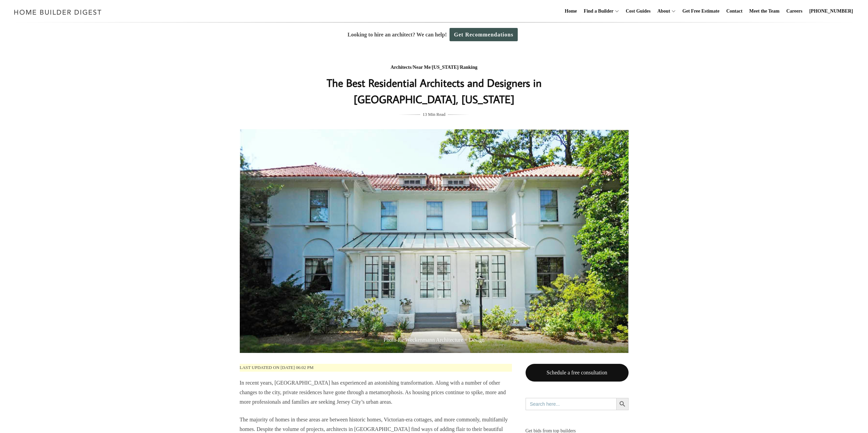 This screenshot has width=868, height=433. Describe the element at coordinates (468, 67) in the screenshot. I see `a: Ranking` at that location.